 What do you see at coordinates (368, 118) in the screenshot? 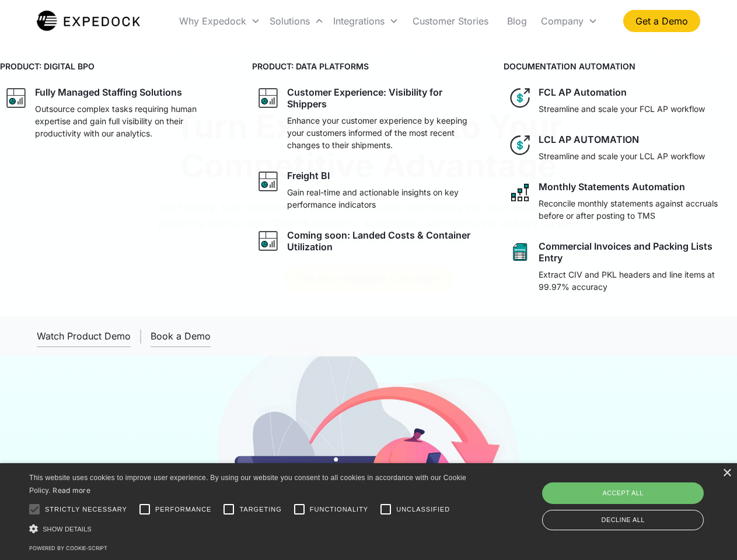
I see `a: graph iconCustomer Experience: Visibility for ShippersEnhance your customer experience by keeping...` at bounding box center [368, 118].